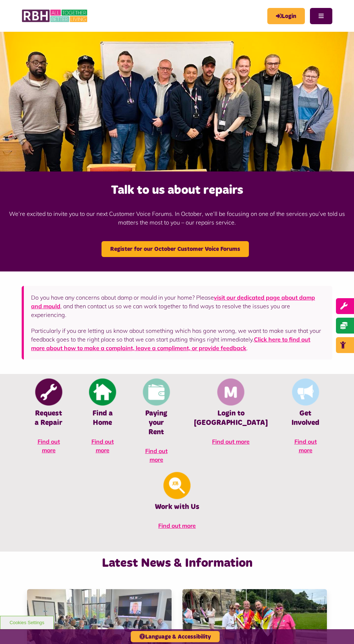 The height and width of the screenshot is (644, 354). I want to click on a: Report Repair Request a Repair Find out more, so click(48, 420).